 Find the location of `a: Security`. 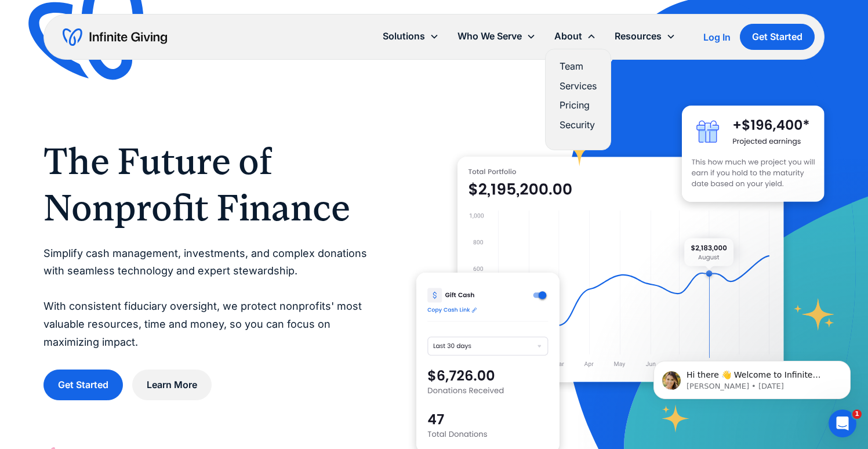

a: Security is located at coordinates (577, 125).